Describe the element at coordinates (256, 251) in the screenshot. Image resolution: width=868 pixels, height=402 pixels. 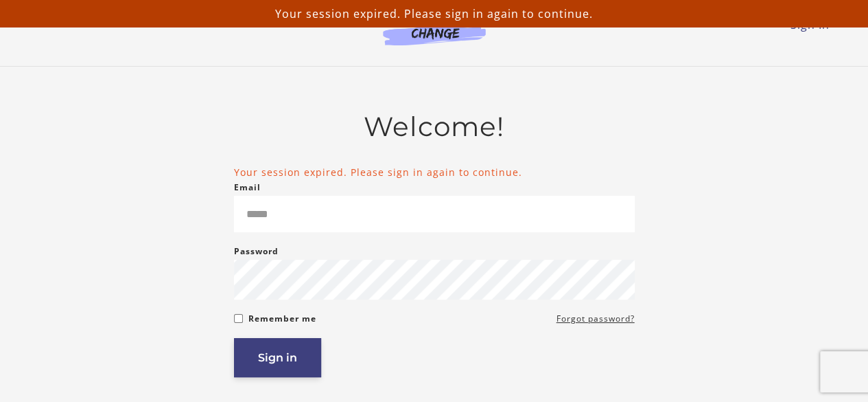
I see `label: Password` at that location.